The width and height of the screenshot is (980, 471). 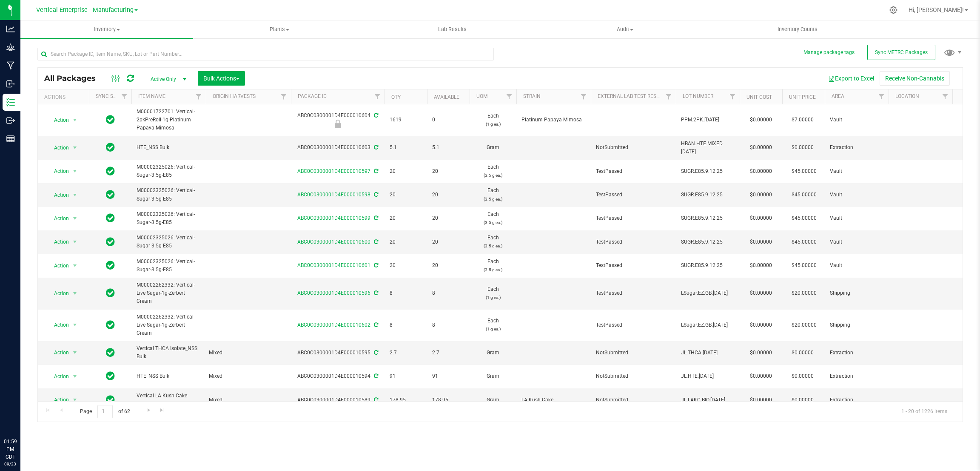 I want to click on a: Sync Status, so click(x=112, y=96).